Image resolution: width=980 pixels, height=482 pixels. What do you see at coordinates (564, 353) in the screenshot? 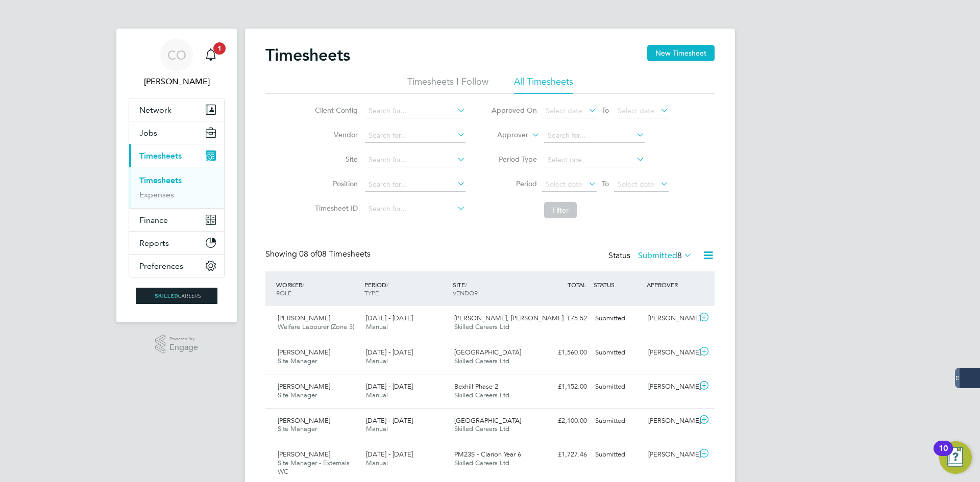
I see `div: £1,560.00` at bounding box center [564, 353].